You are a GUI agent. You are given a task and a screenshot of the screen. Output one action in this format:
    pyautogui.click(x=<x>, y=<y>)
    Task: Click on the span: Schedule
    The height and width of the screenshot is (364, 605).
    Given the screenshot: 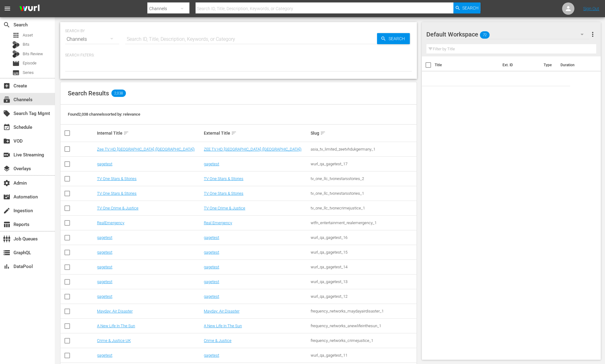 What is the action you would take?
    pyautogui.click(x=7, y=127)
    